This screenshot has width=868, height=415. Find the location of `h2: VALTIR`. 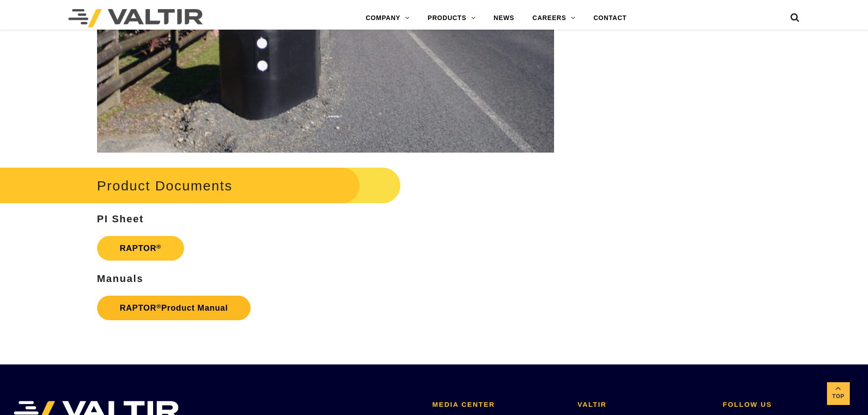

h2: VALTIR is located at coordinates (644, 404).